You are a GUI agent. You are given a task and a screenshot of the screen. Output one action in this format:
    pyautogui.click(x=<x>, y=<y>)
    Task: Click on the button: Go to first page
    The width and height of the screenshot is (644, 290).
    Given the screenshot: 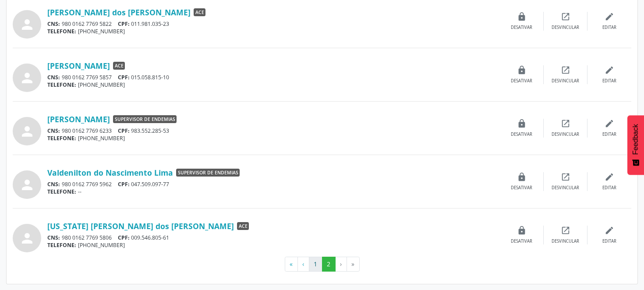 What is the action you would take?
    pyautogui.click(x=292, y=264)
    